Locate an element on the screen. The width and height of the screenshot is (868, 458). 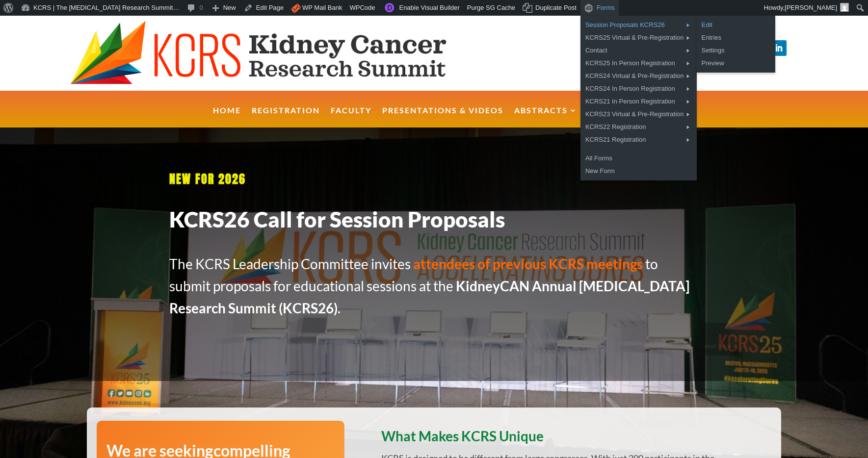
strong: What Makes KCRS Unique is located at coordinates (462, 436).